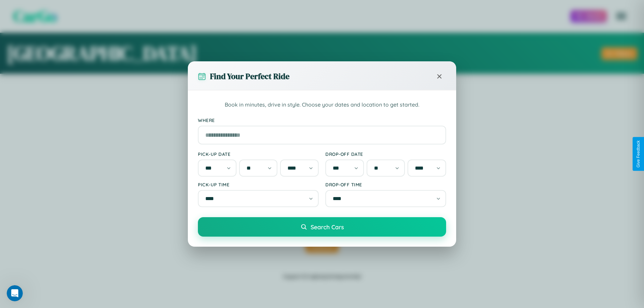 The image size is (644, 308). I want to click on span: Search Cars, so click(327, 227).